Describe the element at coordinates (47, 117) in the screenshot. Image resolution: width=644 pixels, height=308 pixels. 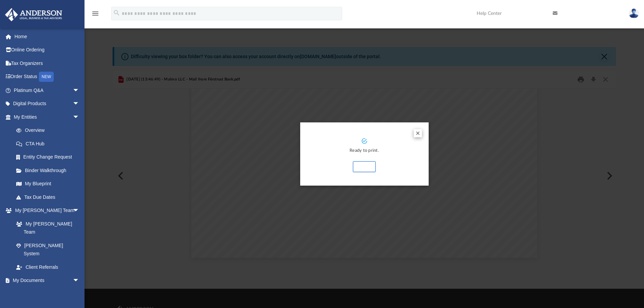
I see `a: My Entitiesarrow_drop_down` at that location.